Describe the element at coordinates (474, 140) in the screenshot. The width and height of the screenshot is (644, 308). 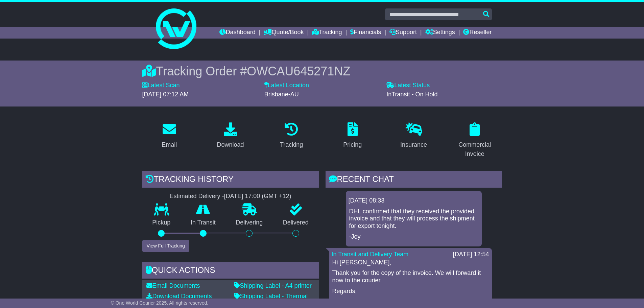
I see `a: Commercial Invoice` at that location.